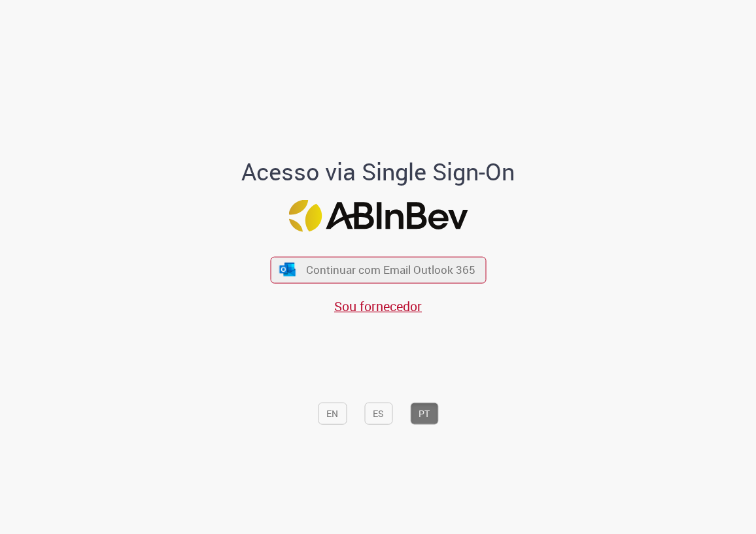  What do you see at coordinates (332, 413) in the screenshot?
I see `button: EN` at bounding box center [332, 413].